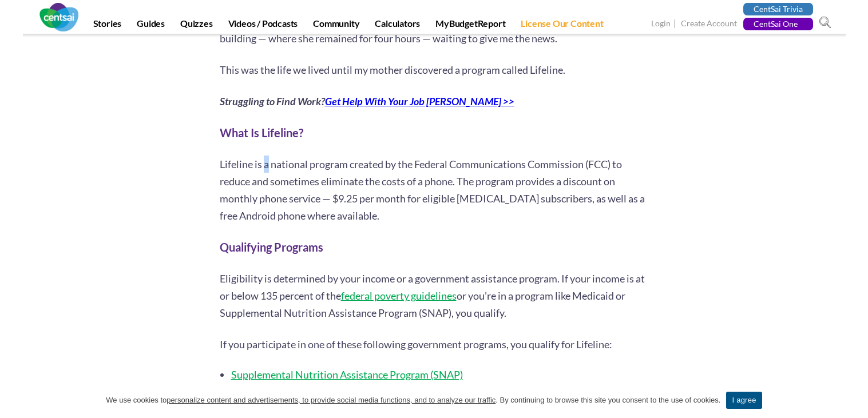  Describe the element at coordinates (108, 26) in the screenshot. I see `a: Stories` at that location.